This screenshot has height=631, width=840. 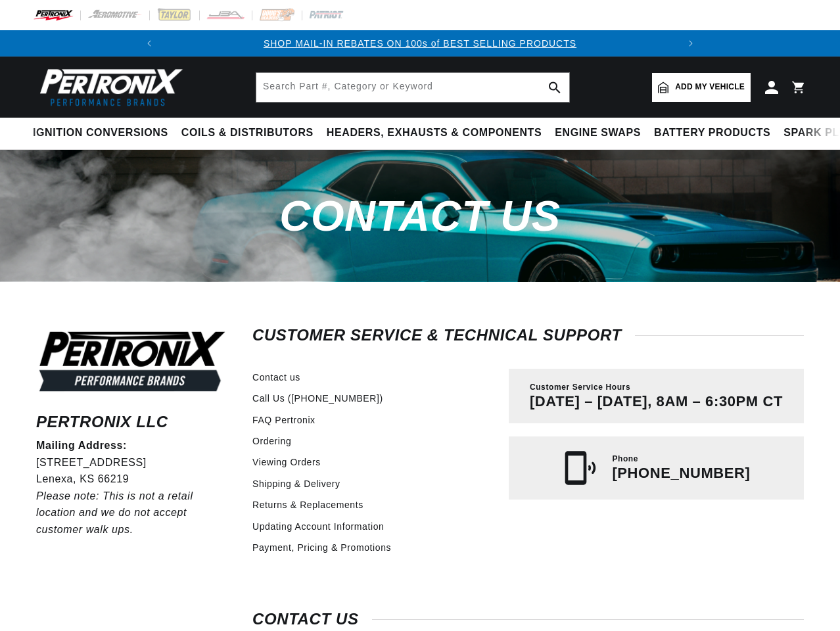 What do you see at coordinates (580, 388) in the screenshot?
I see `span: Customer Service Hours` at bounding box center [580, 388].